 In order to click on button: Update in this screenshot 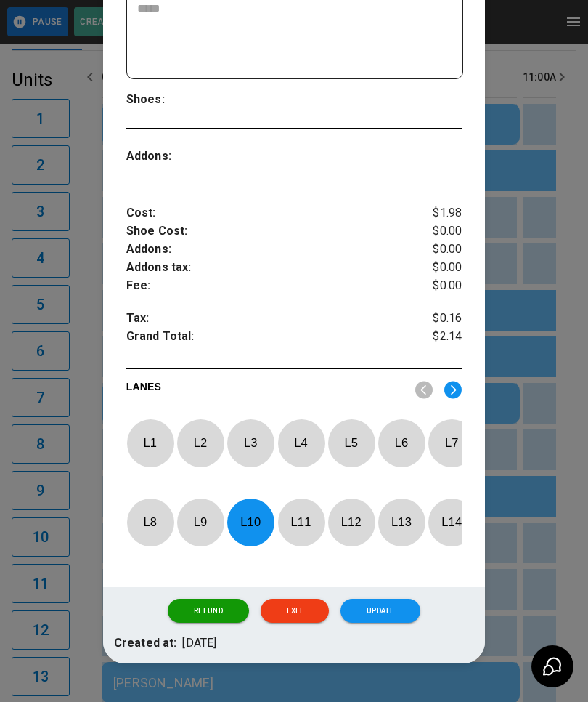, I will do `click(381, 611)`.